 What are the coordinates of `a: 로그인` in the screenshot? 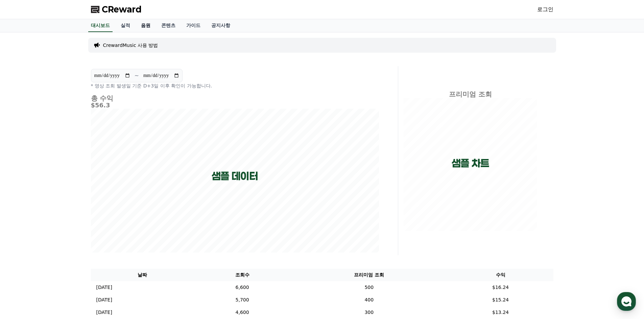 It's located at (545, 9).